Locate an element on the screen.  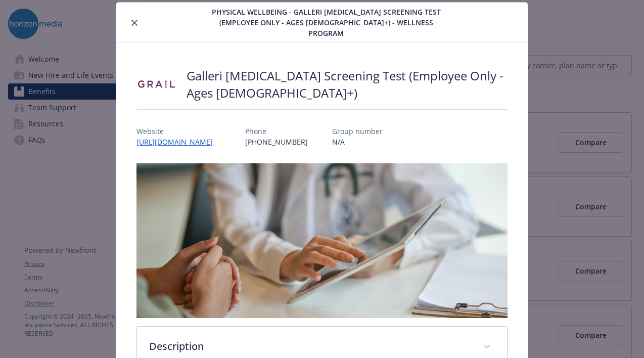
p: N/A is located at coordinates (358, 142).